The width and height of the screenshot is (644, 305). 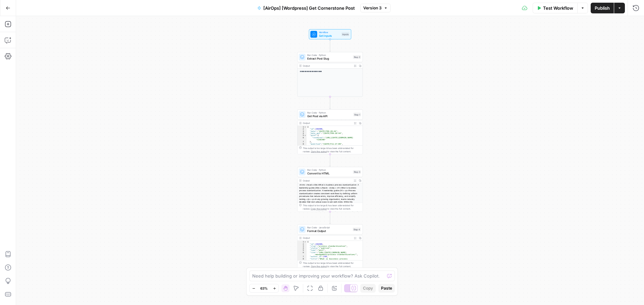 I want to click on button: Test Workflow, so click(x=555, y=8).